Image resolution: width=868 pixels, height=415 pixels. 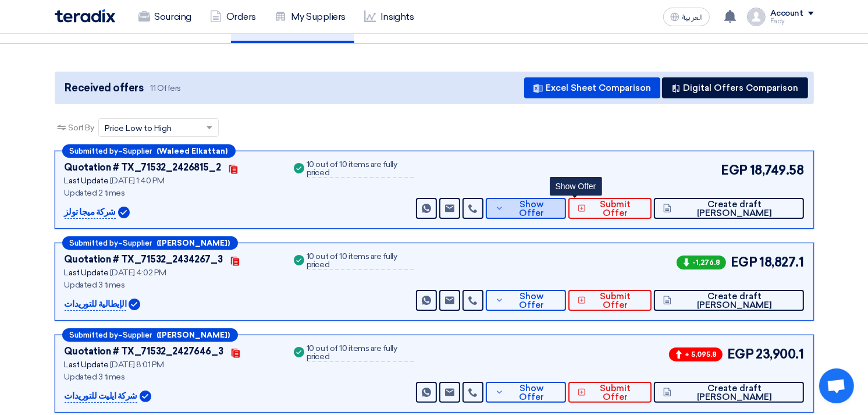 I want to click on button: Digital Offers Comparison, so click(x=735, y=88).